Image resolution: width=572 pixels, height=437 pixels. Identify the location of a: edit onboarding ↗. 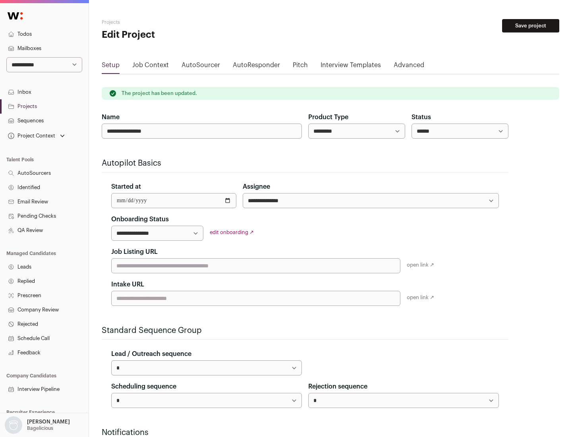
(232, 232).